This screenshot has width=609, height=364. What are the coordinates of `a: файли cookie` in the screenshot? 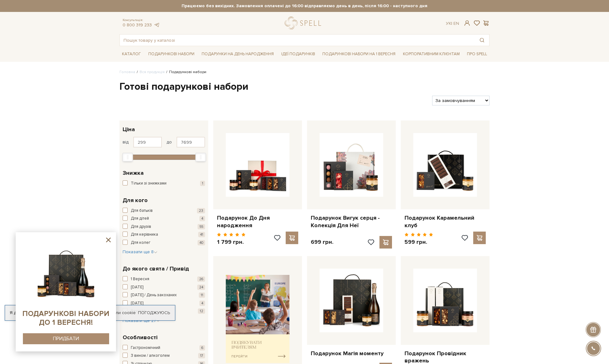 It's located at (122, 313).